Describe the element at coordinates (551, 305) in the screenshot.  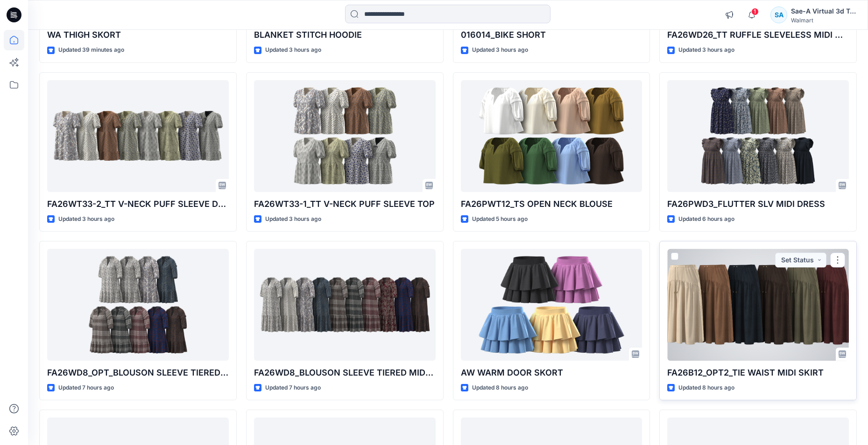
I see `a: AW WARM DOOR SKORT` at that location.